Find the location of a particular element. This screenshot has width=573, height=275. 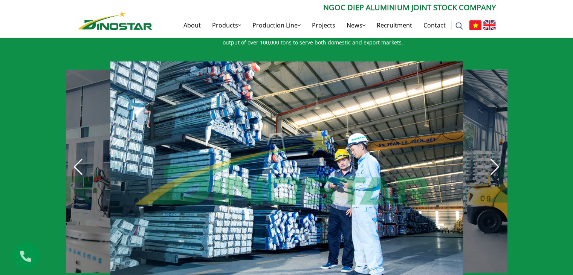

img: English is located at coordinates (489, 25).